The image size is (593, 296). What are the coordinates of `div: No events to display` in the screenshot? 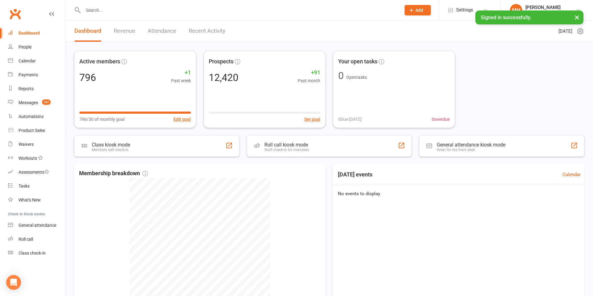 It's located at (458, 194).